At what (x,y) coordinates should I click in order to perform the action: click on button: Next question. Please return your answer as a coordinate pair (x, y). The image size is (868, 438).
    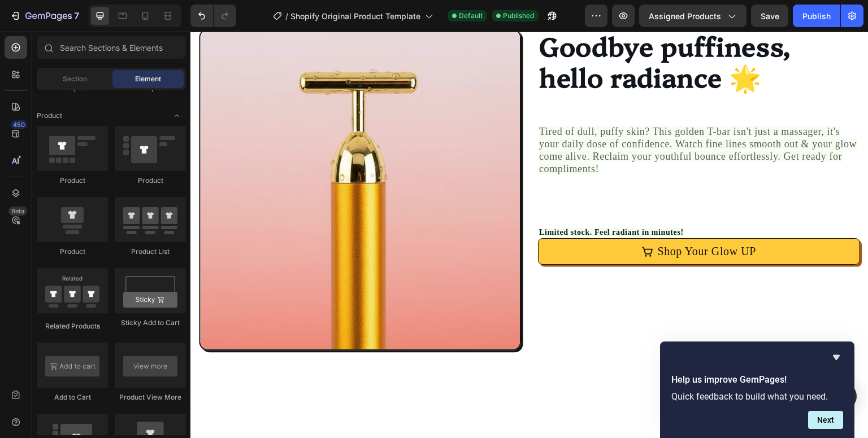
    Looking at the image, I should click on (826, 420).